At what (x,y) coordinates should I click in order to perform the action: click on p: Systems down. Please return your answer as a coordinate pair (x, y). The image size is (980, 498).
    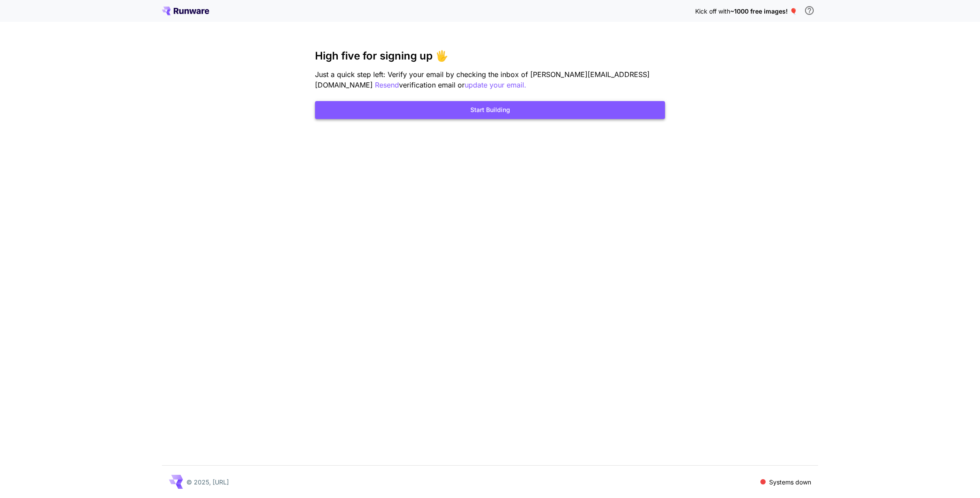
    Looking at the image, I should click on (790, 482).